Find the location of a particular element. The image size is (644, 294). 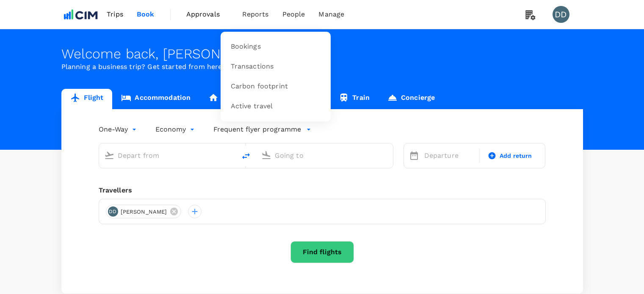

a: Accommodation is located at coordinates (156, 99).